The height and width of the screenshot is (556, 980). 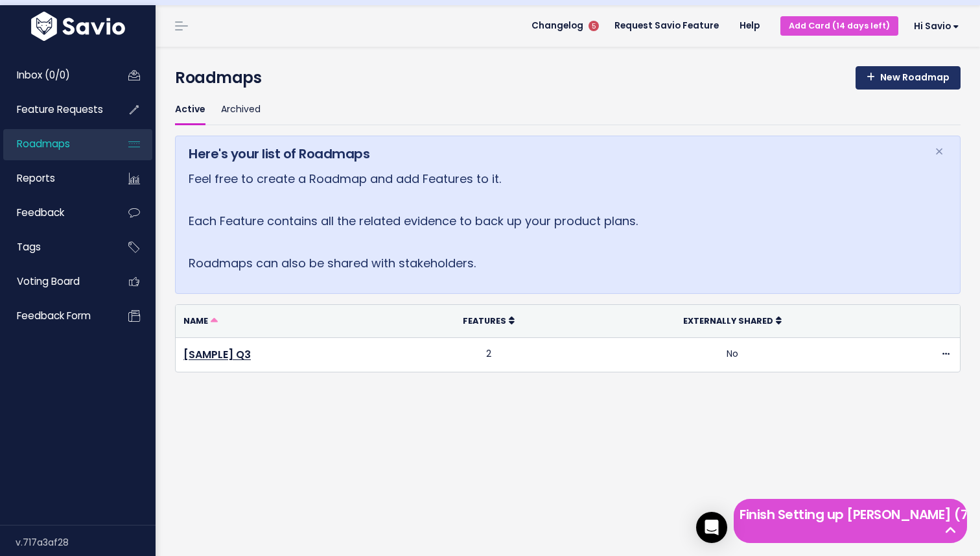 What do you see at coordinates (196, 320) in the screenshot?
I see `span: Name` at bounding box center [196, 320].